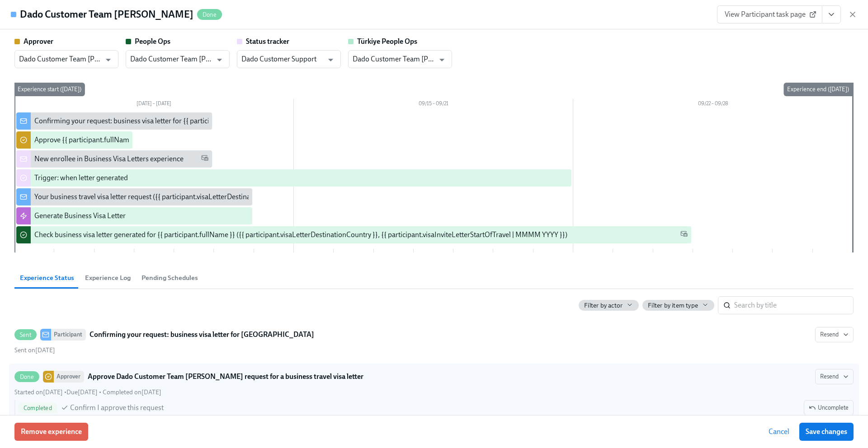 The image size is (868, 448). I want to click on div: New enrollee in Business Visa Letters experience, so click(109, 159).